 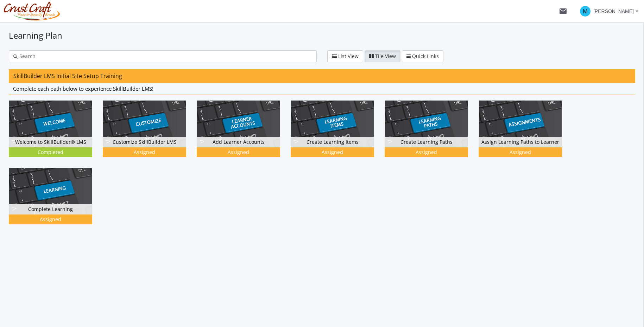 What do you see at coordinates (164, 56) in the screenshot?
I see `input: Search` at bounding box center [164, 56].